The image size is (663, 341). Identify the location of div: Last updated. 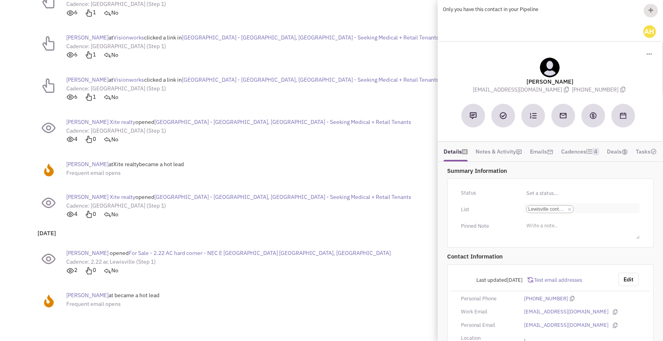
(491, 280).